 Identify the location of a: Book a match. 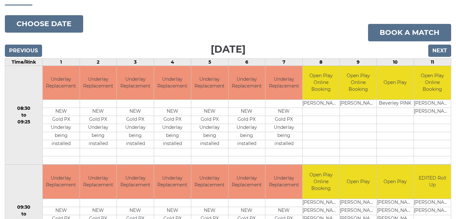
(409, 33).